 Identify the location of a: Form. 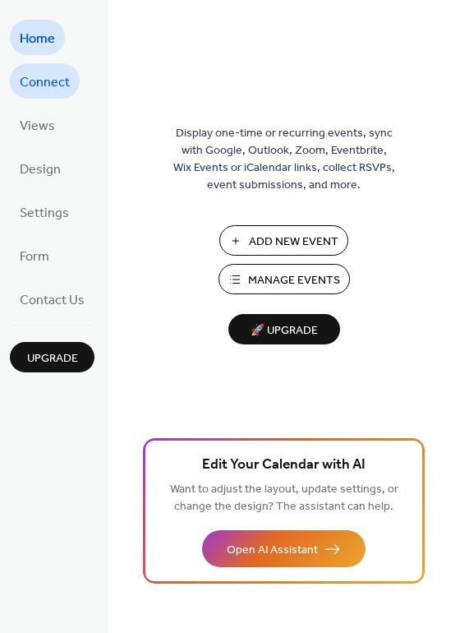
(35, 255).